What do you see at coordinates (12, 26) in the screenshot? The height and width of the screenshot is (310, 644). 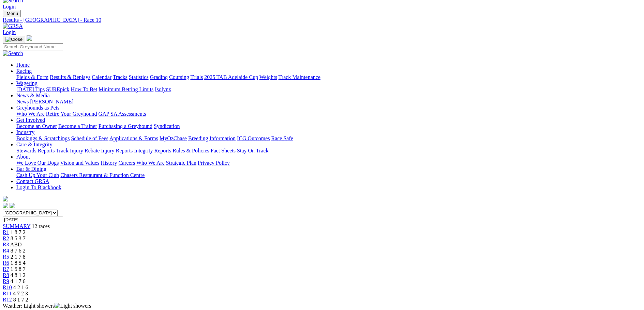 I see `img: GRSA` at bounding box center [12, 26].